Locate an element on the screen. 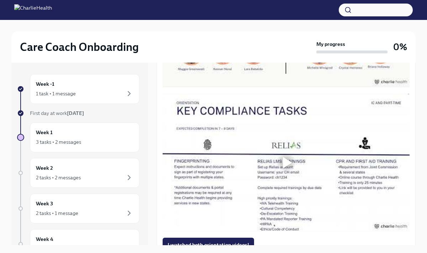 The width and height of the screenshot is (427, 253). h6: Week 4 is located at coordinates (44, 239).